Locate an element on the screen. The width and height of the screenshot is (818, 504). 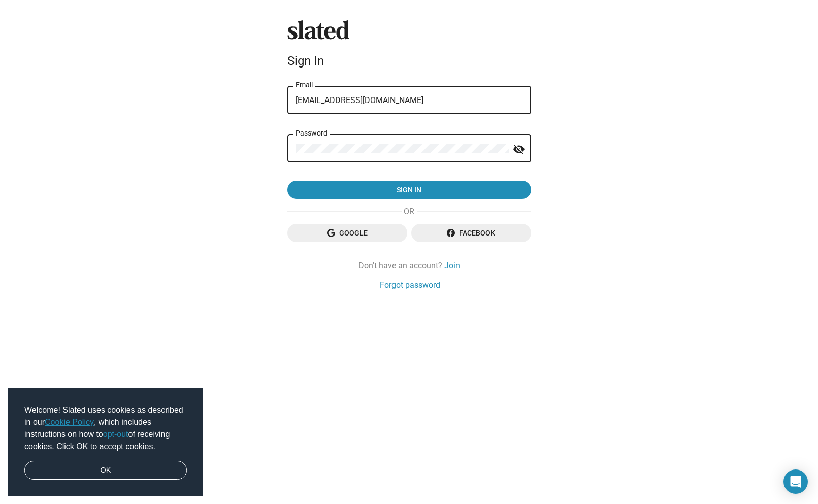
button: Facebook is located at coordinates (472, 233).